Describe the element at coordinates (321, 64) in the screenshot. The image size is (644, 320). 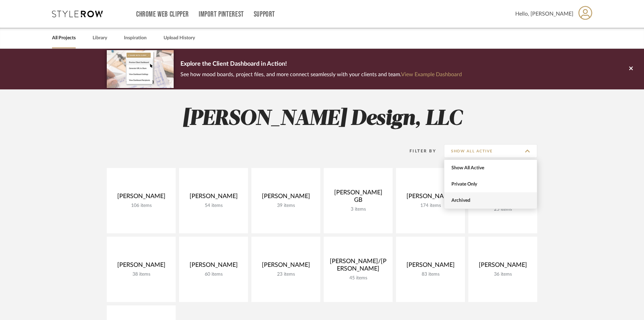
I see `p: Explore the Client Dashboard in Action!` at that location.